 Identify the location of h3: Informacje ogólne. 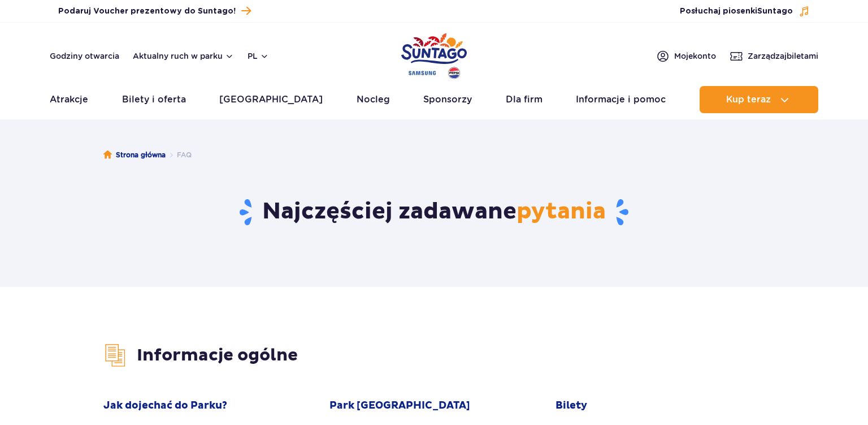
(434, 355).